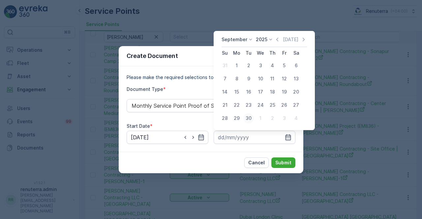  What do you see at coordinates (225, 53) in the screenshot?
I see `th: Sunday` at bounding box center [225, 53].